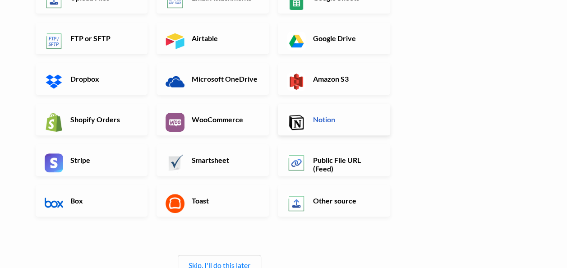 This screenshot has width=567, height=268. What do you see at coordinates (103, 160) in the screenshot?
I see `h6: Stripe` at bounding box center [103, 160].